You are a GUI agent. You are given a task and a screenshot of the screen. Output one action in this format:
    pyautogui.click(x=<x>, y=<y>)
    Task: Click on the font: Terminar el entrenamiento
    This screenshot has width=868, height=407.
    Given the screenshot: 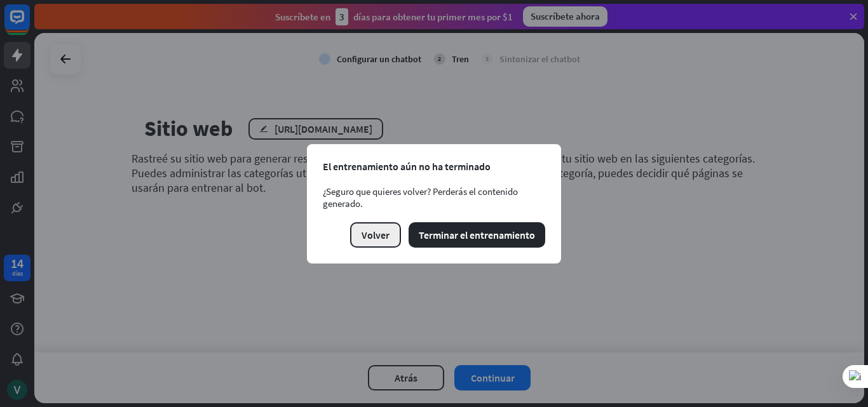 What is the action you would take?
    pyautogui.click(x=477, y=235)
    